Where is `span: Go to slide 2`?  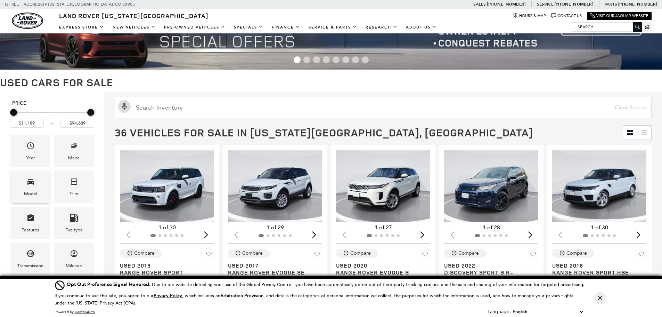 span: Go to slide 2 is located at coordinates (307, 60).